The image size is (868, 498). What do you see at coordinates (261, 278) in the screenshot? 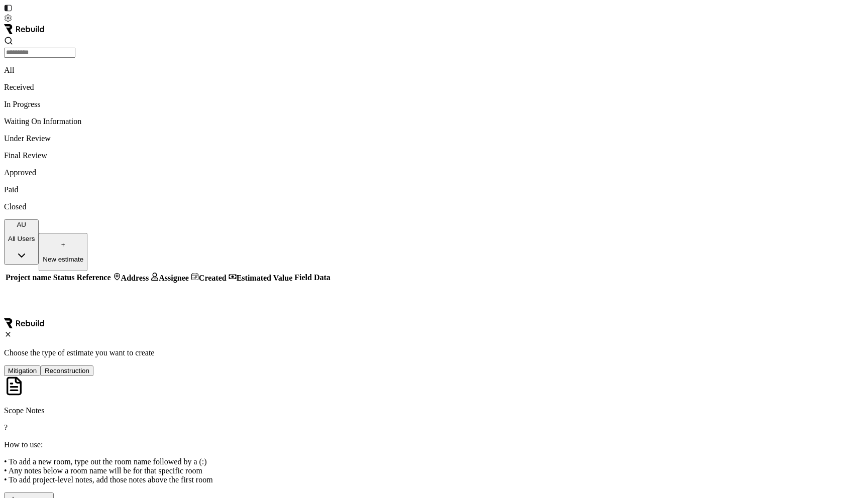
I see `div: Estimated Value` at bounding box center [261, 278].